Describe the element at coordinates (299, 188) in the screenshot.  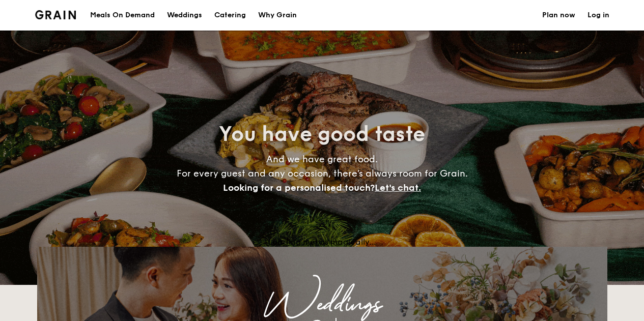
I see `span: Looking for a personalised touch?` at that location.